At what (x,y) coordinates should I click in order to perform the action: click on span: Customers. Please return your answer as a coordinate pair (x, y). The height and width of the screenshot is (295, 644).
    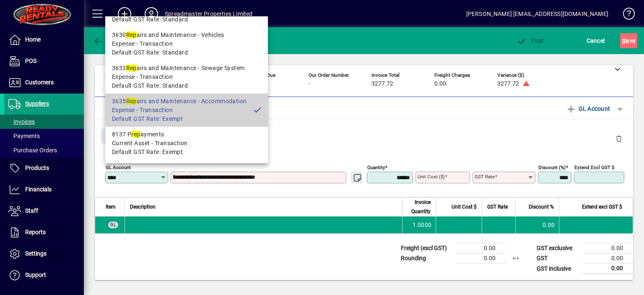
    Looking at the image, I should click on (40, 82).